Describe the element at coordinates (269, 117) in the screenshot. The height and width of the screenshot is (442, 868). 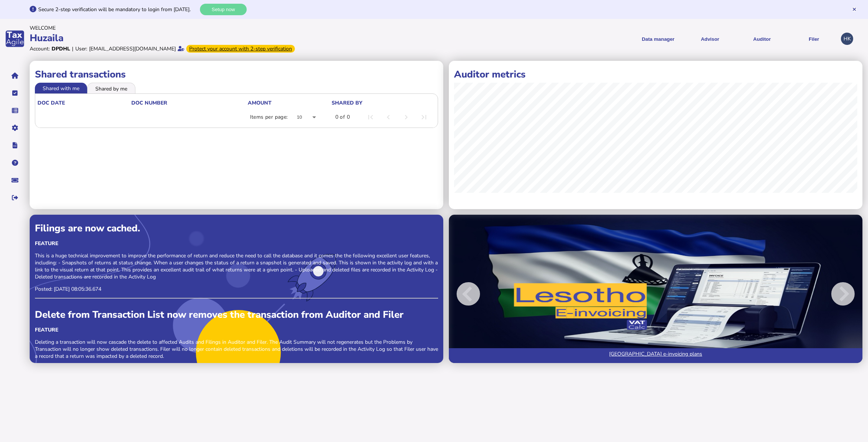
I see `div: Items per page:` at that location.